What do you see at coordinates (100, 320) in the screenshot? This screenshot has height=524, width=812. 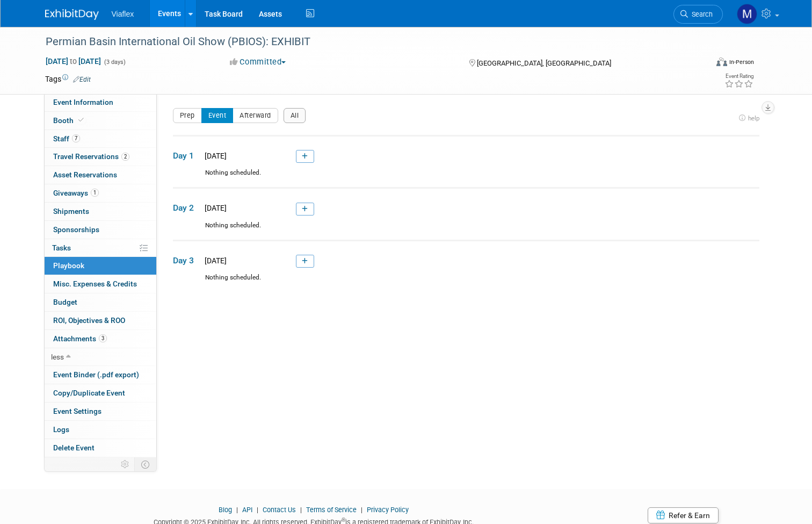 I see `a: ROI, Objectives & ROO` at bounding box center [100, 320].